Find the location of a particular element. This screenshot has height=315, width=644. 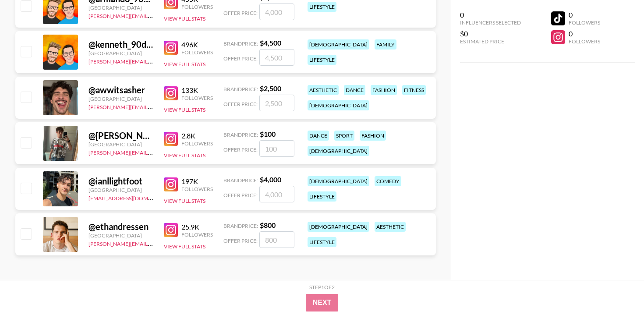

div: Estimated Price is located at coordinates (490, 41).